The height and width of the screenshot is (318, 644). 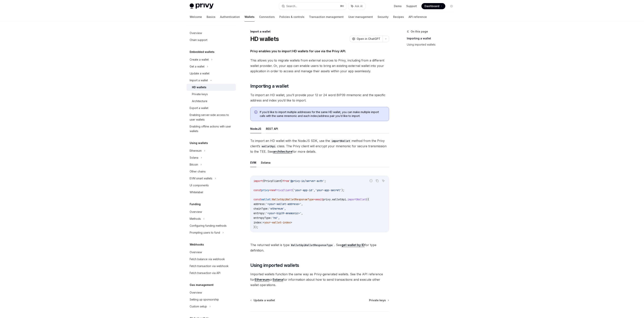 What do you see at coordinates (319, 199) in the screenshot?
I see `span: await` at bounding box center [319, 199].